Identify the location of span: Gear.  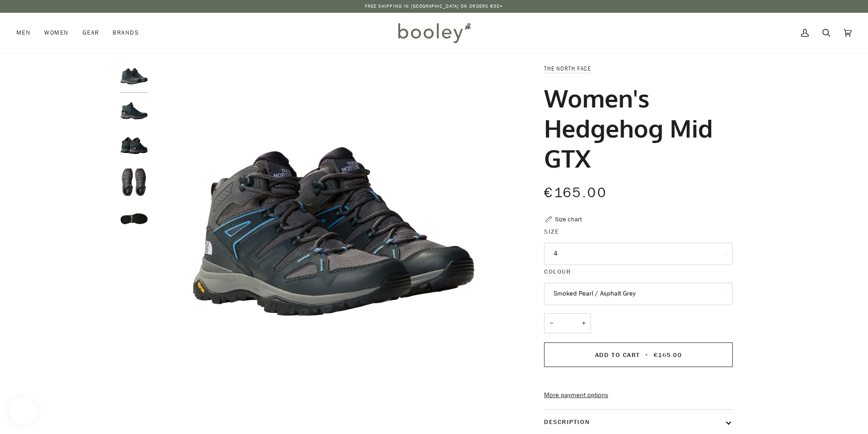
(91, 33).